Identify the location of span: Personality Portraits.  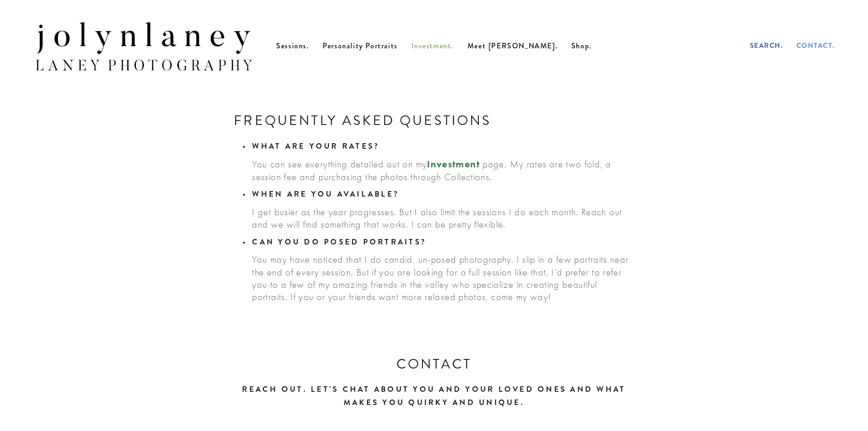
(360, 46).